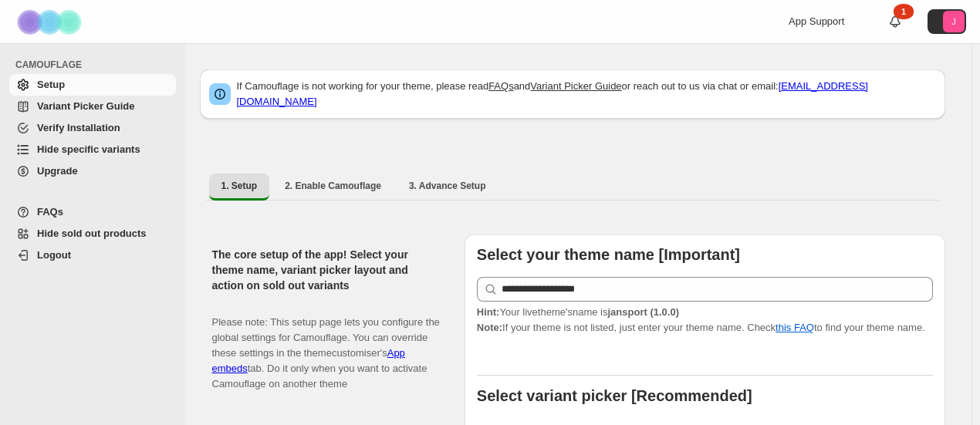  I want to click on p: If Camouflage is not working for your theme, please read and or reach out to us via chat or email:, so click(587, 94).